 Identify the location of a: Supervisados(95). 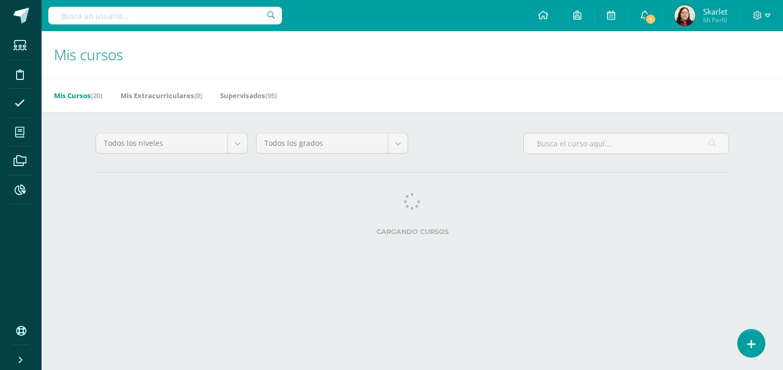
(248, 96).